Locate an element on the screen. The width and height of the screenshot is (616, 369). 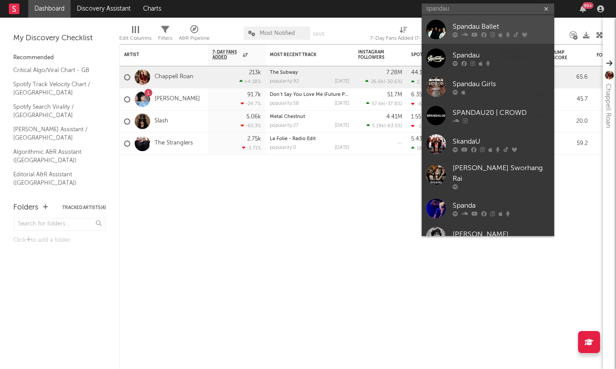
div: Spotify Monthly Listeners is located at coordinates (444, 55).